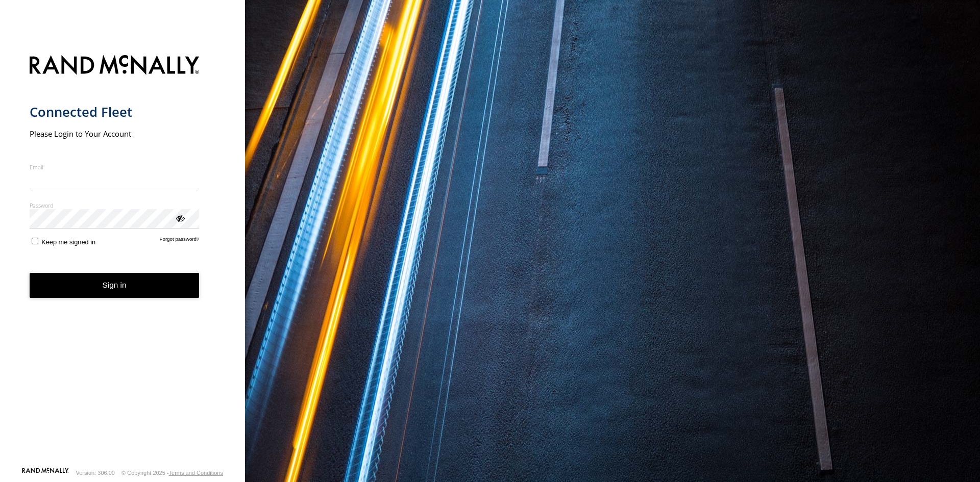 This screenshot has height=482, width=980. Describe the element at coordinates (114, 167) in the screenshot. I see `label: Email` at that location.